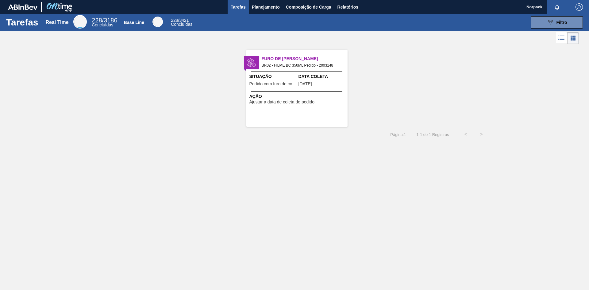 Image resolution: width=589 pixels, height=290 pixels. I want to click on button: Notificações, so click(557, 7).